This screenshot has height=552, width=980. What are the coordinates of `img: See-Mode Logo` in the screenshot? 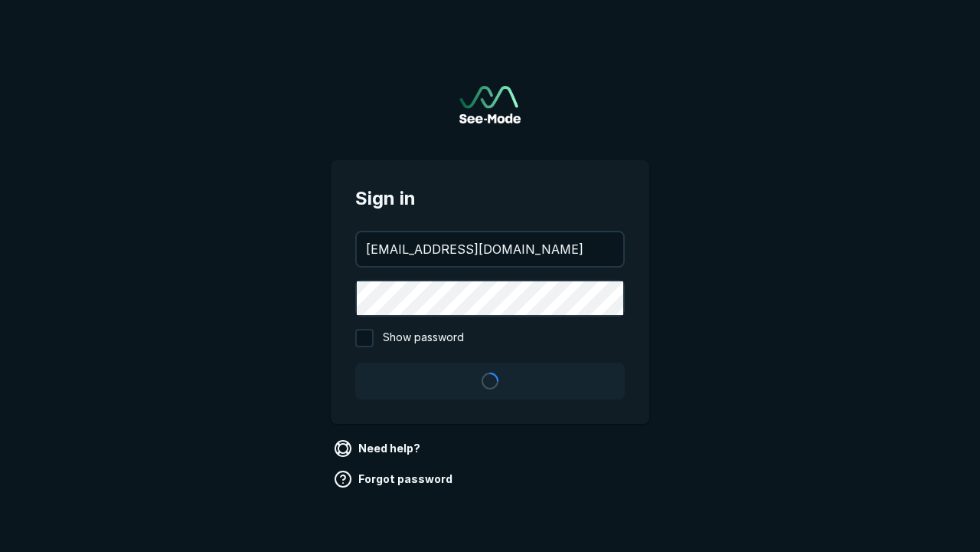 It's located at (490, 105).